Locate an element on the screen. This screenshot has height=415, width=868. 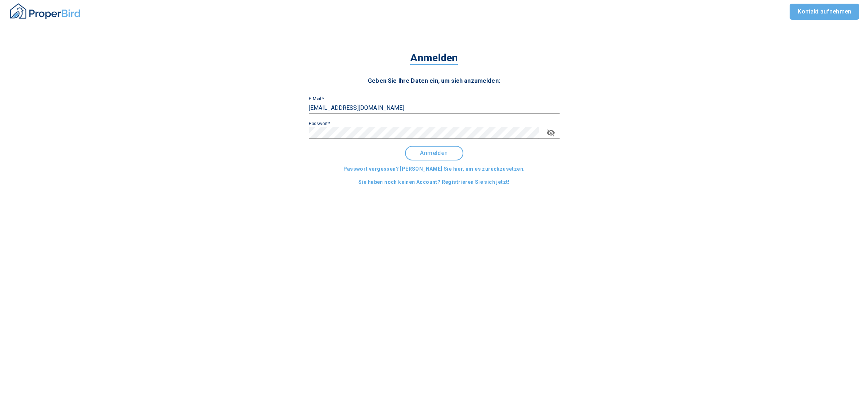
span: Geben Sie Ihre Daten ein, um sich anzumelden: is located at coordinates (434, 81).